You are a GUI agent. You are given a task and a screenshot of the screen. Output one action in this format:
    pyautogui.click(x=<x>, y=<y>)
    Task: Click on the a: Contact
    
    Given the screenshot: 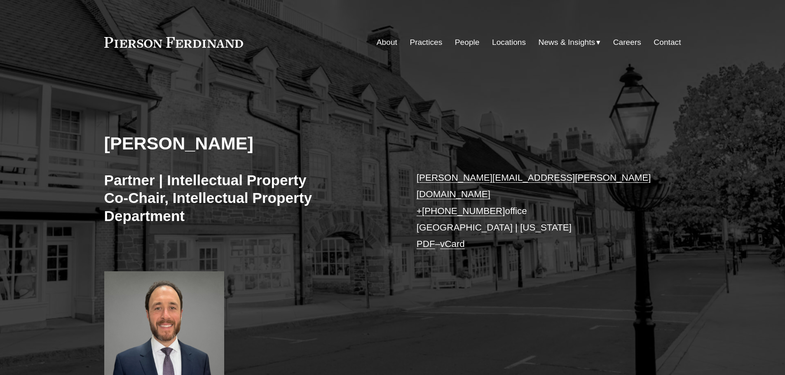 What is the action you would take?
    pyautogui.click(x=667, y=42)
    